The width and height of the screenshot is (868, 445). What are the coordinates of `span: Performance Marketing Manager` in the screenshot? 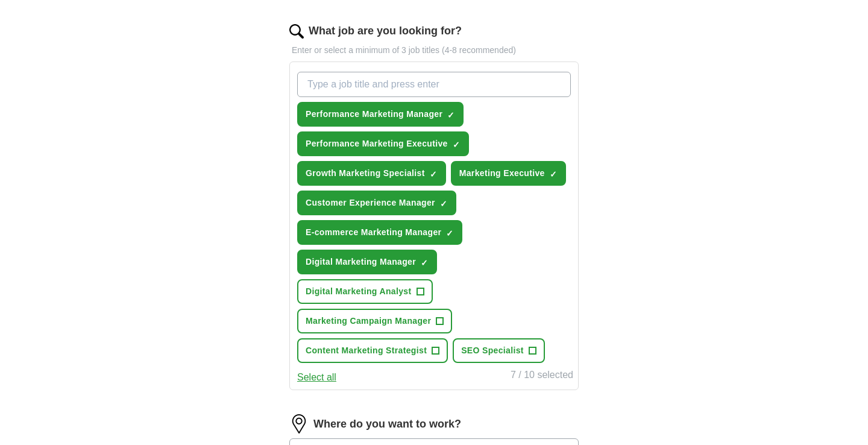 It's located at (374, 114).